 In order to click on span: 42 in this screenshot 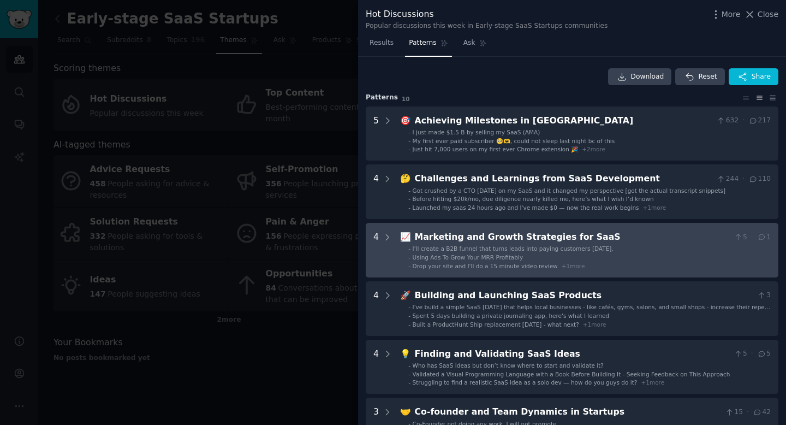, I will do `click(762, 412)`.